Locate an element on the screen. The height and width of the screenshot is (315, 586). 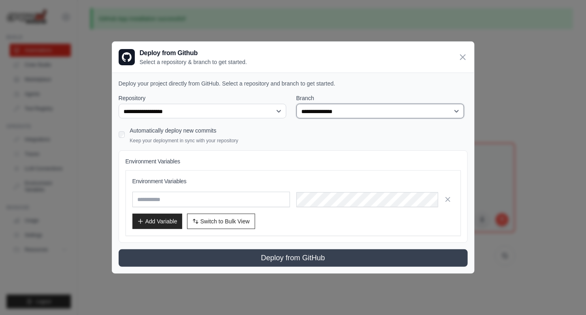
h3: Environment Variables is located at coordinates (293, 181).